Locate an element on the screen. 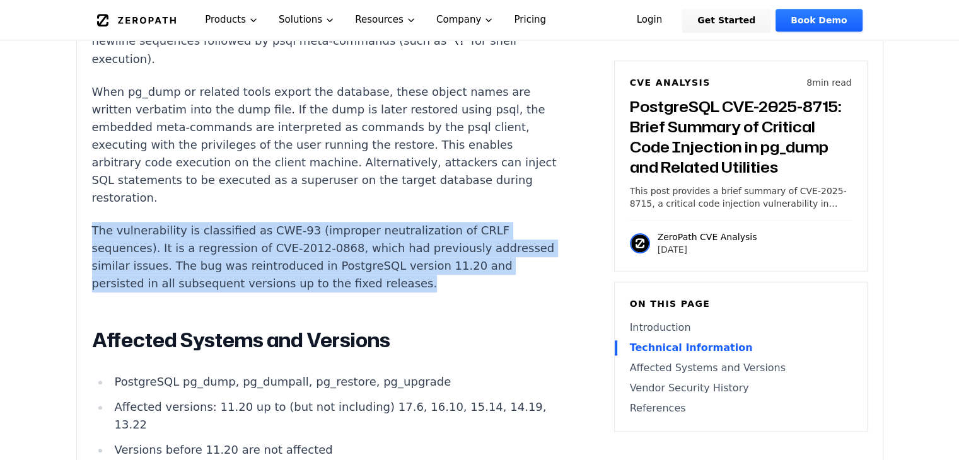 This screenshot has height=460, width=959. a: Book Demo is located at coordinates (818, 20).